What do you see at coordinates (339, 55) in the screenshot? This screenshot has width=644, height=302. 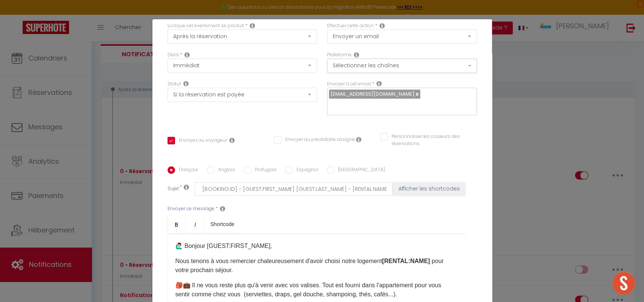 I see `label: Plateforme` at bounding box center [339, 55].